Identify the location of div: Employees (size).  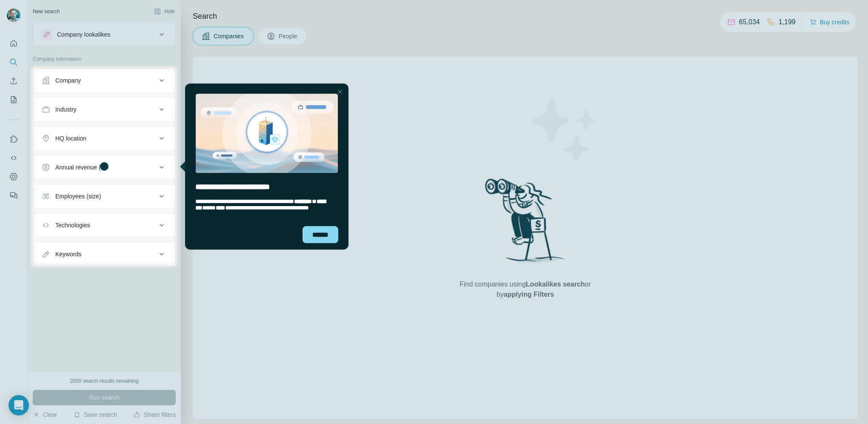
(78, 197).